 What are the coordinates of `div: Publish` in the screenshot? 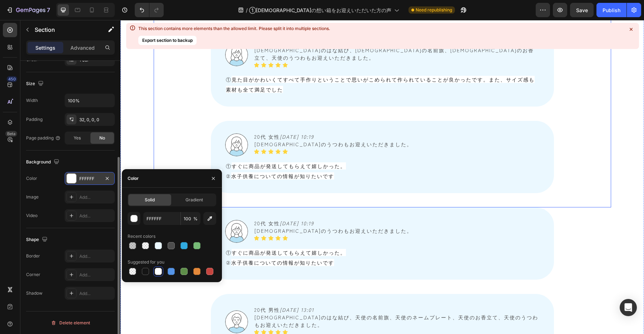 It's located at (612, 10).